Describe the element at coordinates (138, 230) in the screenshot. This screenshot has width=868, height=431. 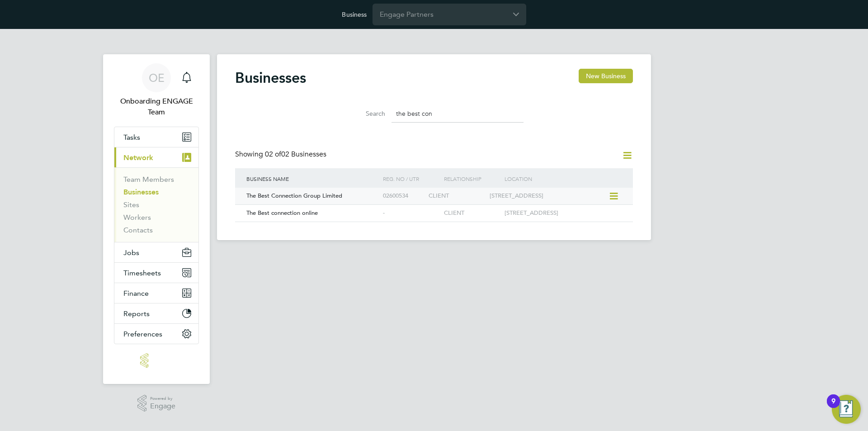
I see `a: Contacts` at that location.